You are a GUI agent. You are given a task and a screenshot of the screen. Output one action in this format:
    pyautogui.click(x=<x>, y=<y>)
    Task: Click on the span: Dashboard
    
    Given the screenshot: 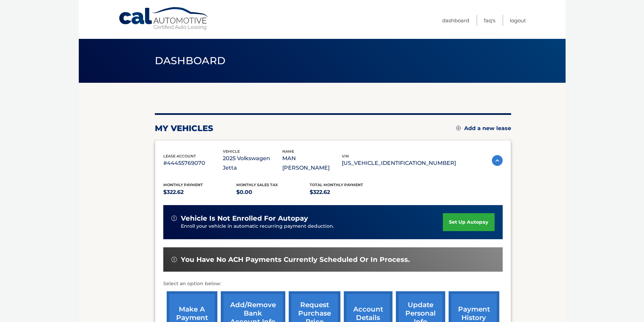 What is the action you would take?
    pyautogui.click(x=190, y=61)
    